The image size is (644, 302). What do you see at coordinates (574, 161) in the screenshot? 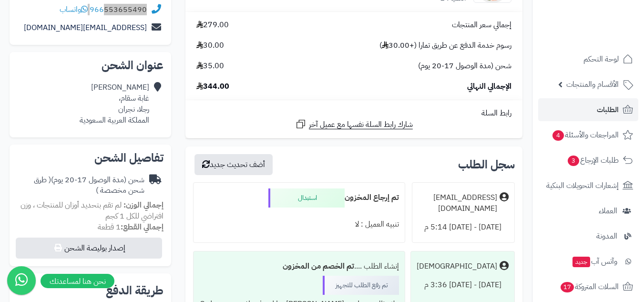
I see `span: 3` at bounding box center [574, 161].